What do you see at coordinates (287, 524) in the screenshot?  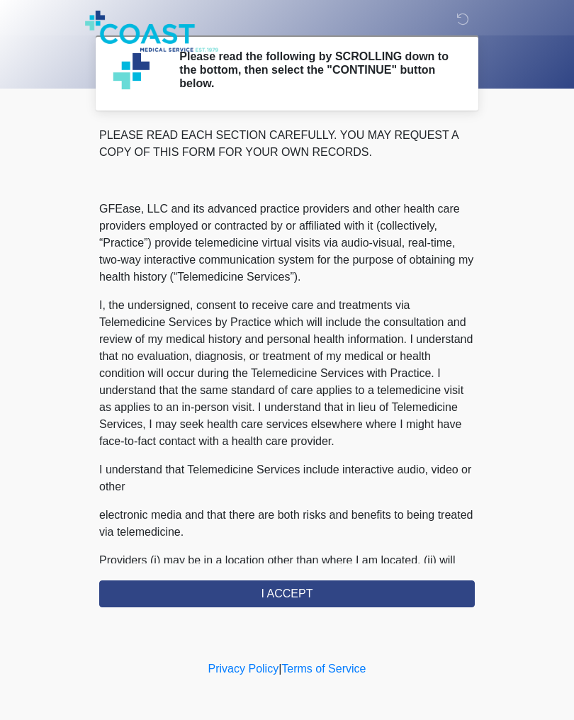 I see `p: electronic media and that there are both risks and benefits to being treated via telemedicine.` at bounding box center [287, 524].